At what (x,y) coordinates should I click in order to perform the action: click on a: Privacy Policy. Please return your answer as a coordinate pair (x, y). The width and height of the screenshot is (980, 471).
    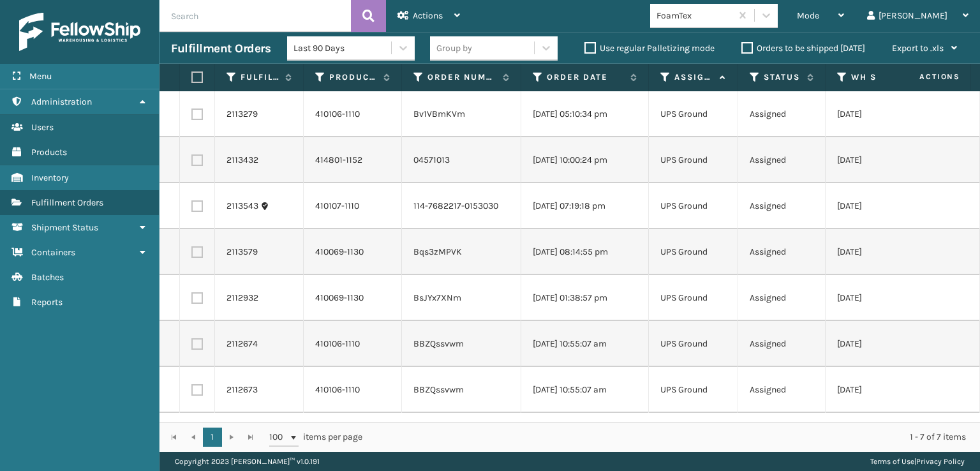
    Looking at the image, I should click on (941, 462).